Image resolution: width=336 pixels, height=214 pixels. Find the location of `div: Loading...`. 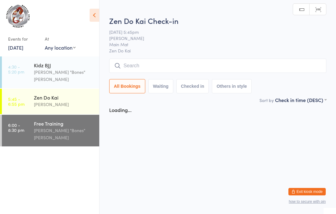

div: Loading... is located at coordinates (120, 110).